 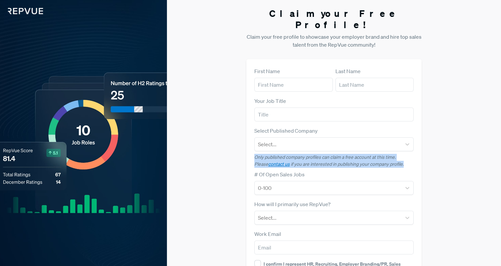 I want to click on label: Select Published Company, so click(x=286, y=131).